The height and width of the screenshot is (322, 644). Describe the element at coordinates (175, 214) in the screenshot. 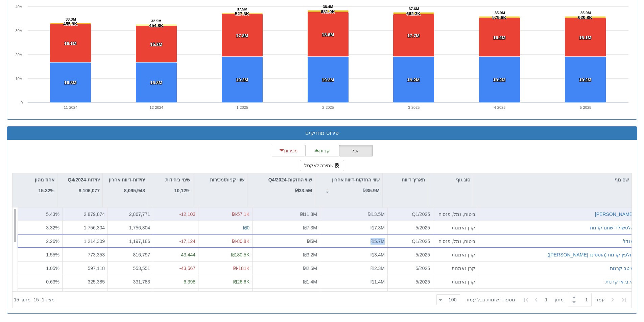

I see `div: -12,103` at that location.